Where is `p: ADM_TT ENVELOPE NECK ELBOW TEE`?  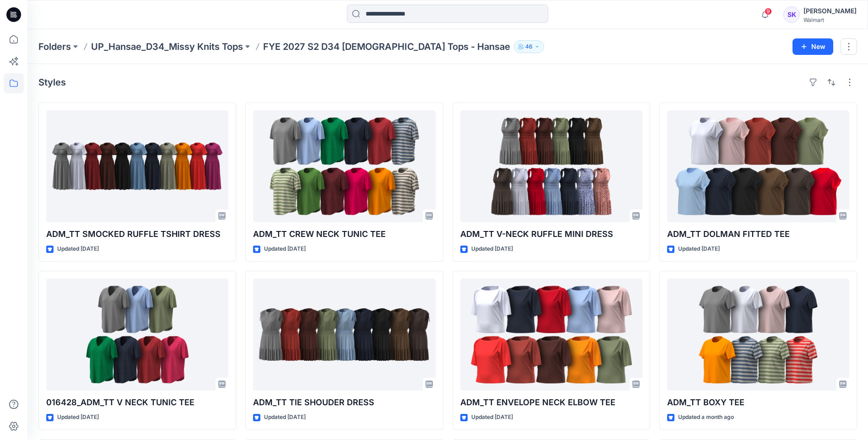 p: ADM_TT ENVELOPE NECK ELBOW TEE is located at coordinates (551, 402).